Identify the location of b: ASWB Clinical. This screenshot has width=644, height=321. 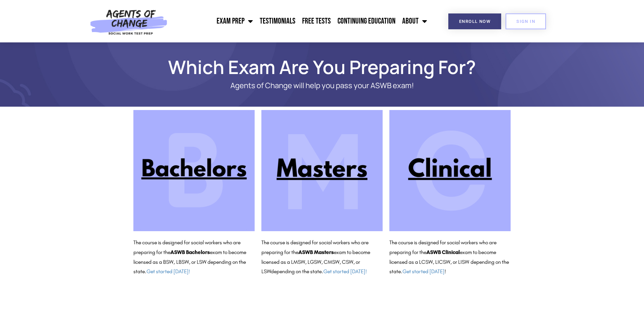
(443, 252).